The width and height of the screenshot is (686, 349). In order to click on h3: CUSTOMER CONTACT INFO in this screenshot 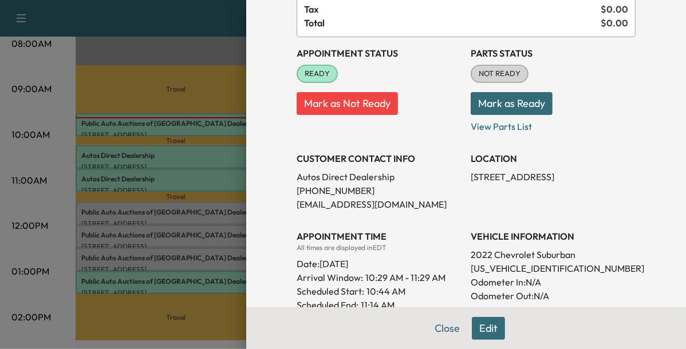, I will do `click(379, 159)`.